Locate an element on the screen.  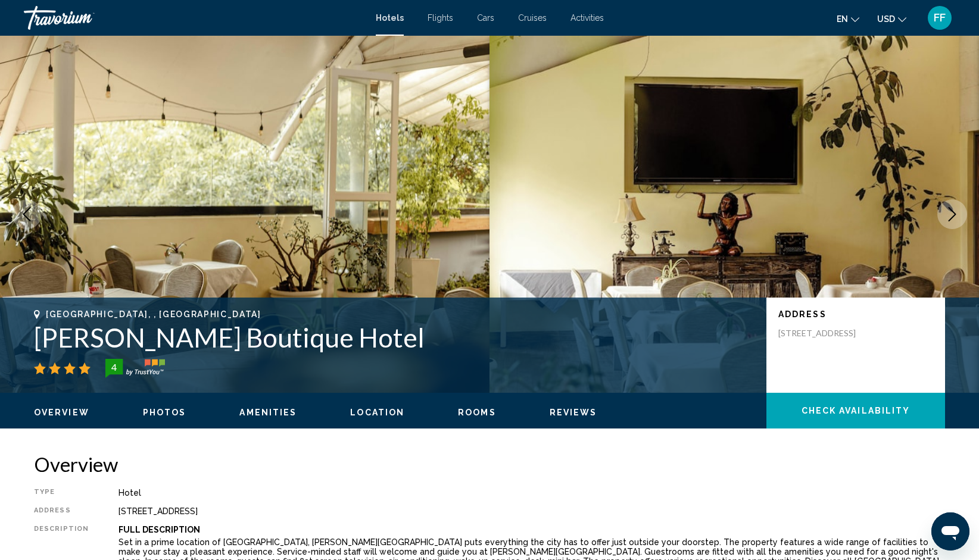
button: Photos is located at coordinates (164, 413).